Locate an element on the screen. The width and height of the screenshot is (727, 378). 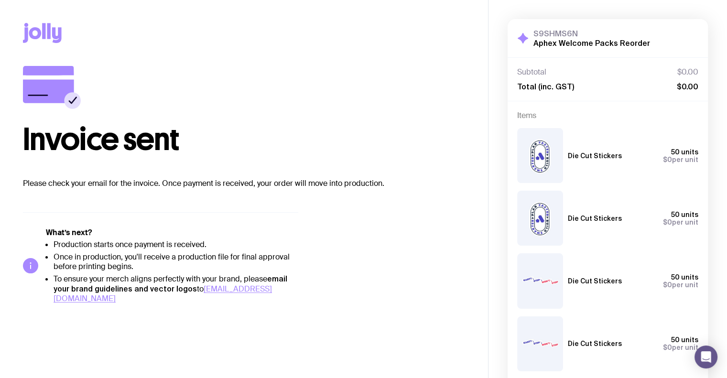
li: Once in production, you'll receive a production file for final approval before printing begins. is located at coordinates (176, 262).